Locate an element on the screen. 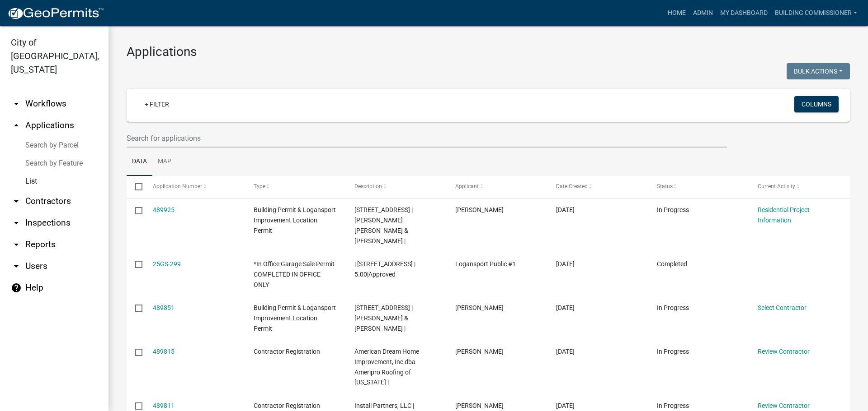 The width and height of the screenshot is (868, 411). datatable-header-cell: Type is located at coordinates (294, 187).